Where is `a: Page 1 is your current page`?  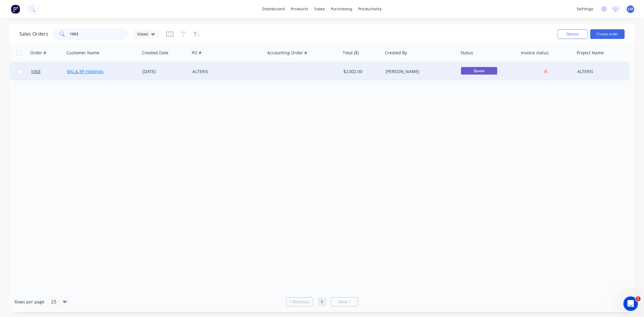 a: Page 1 is your current page is located at coordinates (322, 302).